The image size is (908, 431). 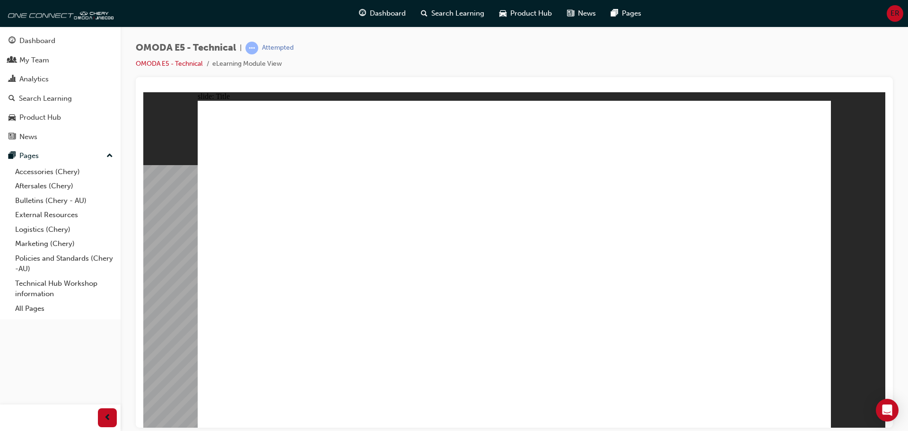 What do you see at coordinates (64, 288) in the screenshot?
I see `a: Technical Hub Workshop information` at bounding box center [64, 288].